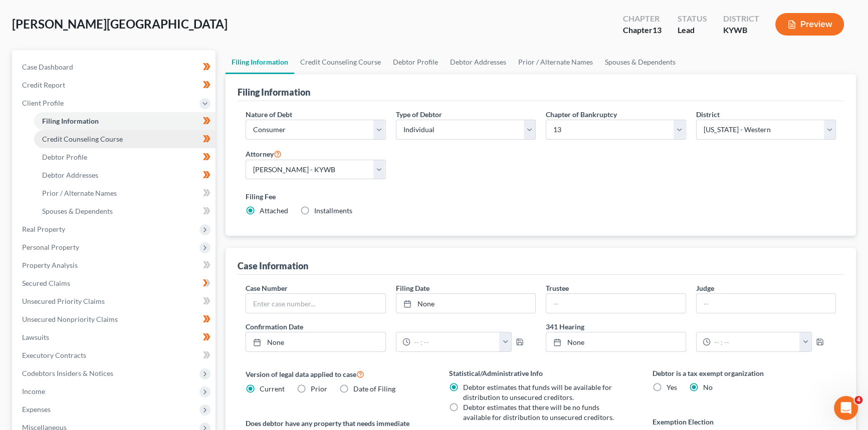 This screenshot has width=868, height=430. I want to click on span: Unsecured Priority Claims, so click(63, 301).